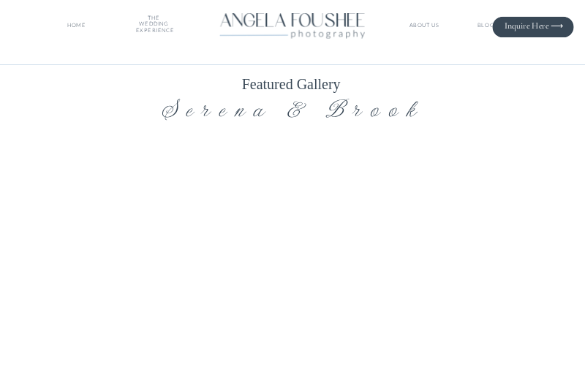 This screenshot has height=375, width=585. I want to click on i: Serena & Brook, so click(292, 108).